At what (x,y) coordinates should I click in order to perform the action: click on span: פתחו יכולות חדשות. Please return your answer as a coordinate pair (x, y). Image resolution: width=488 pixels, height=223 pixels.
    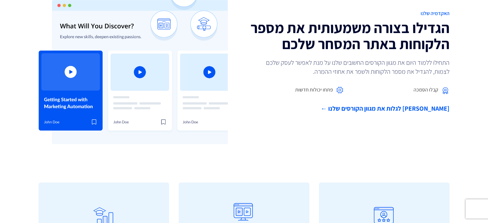
    Looking at the image, I should click on (314, 90).